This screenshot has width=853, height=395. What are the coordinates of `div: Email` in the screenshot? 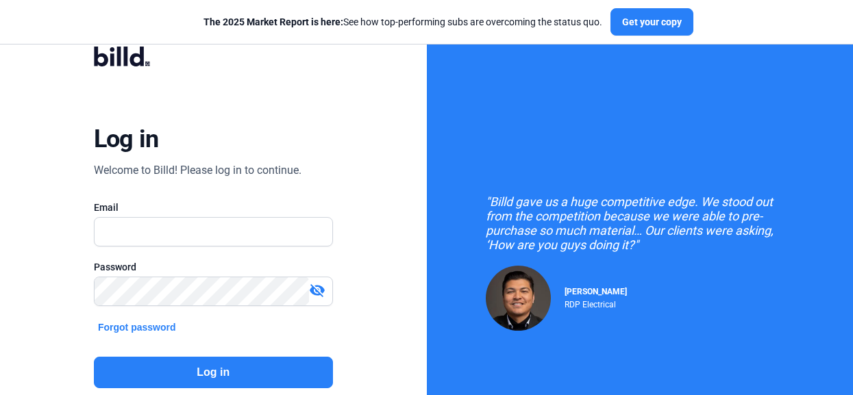 It's located at (213, 208).